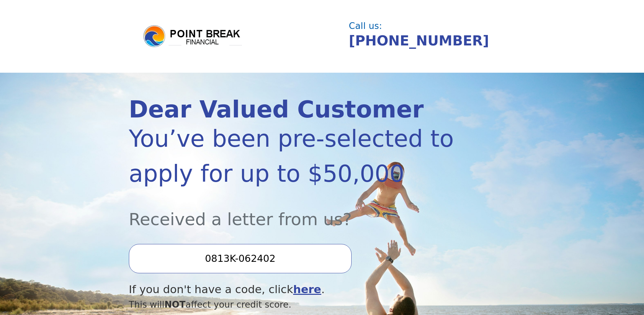 This screenshot has height=315, width=644. What do you see at coordinates (307, 289) in the screenshot?
I see `b: here` at bounding box center [307, 289].